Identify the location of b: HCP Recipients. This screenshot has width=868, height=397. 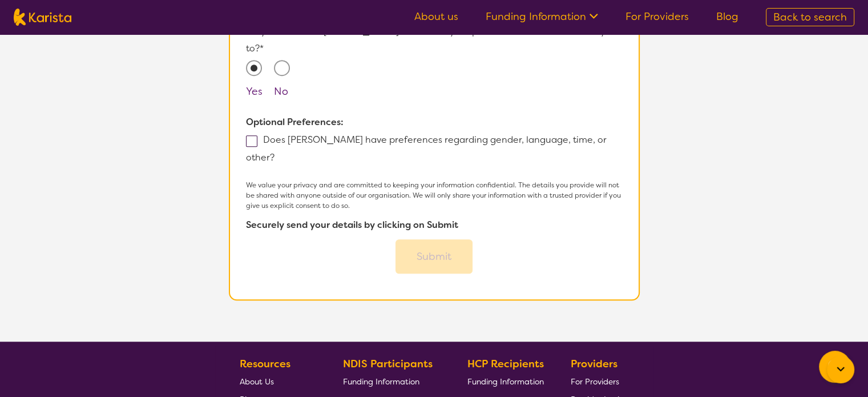
(505, 364).